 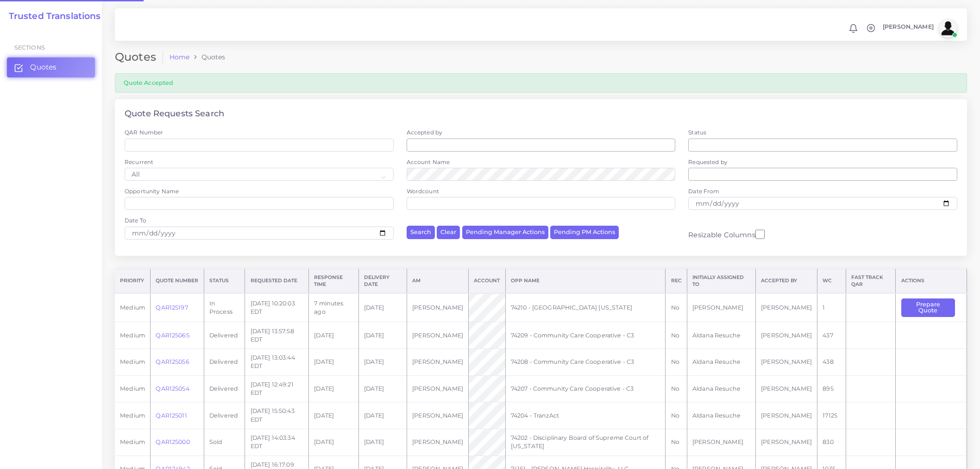 I want to click on span: Quotes, so click(x=43, y=67).